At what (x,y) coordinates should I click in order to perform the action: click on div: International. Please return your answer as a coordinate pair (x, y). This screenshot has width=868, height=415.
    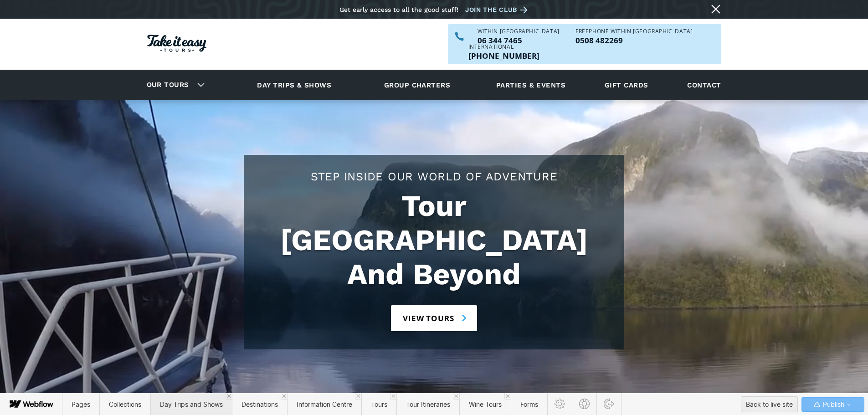
    Looking at the image, I should click on (504, 47).